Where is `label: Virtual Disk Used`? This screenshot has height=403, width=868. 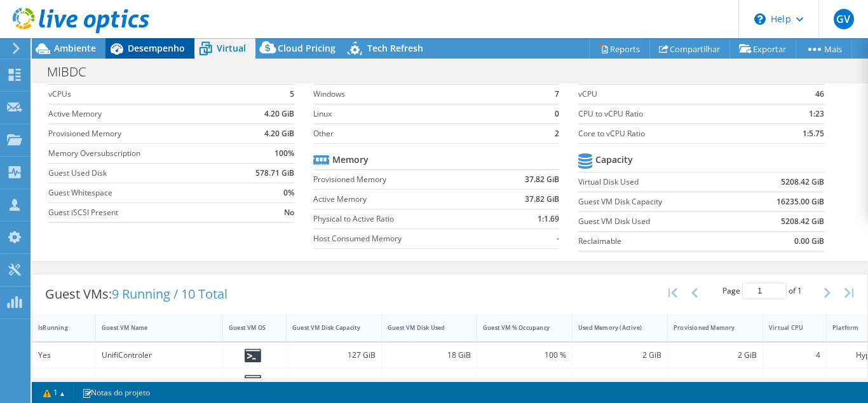
label: Virtual Disk Used is located at coordinates (658, 182).